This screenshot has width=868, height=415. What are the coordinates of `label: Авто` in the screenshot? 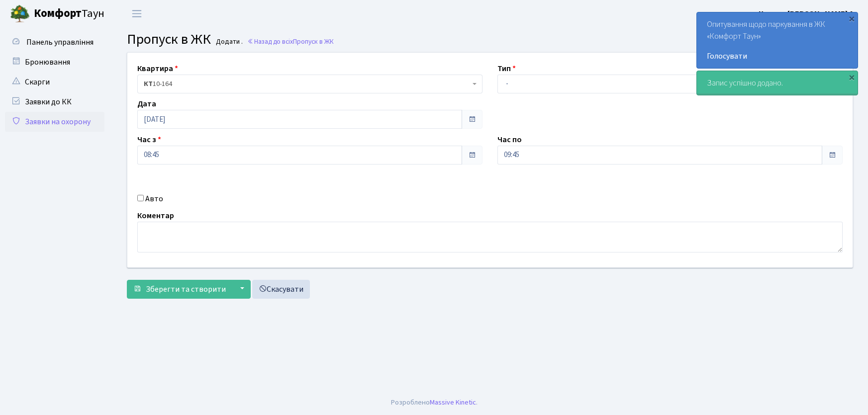 It's located at (154, 199).